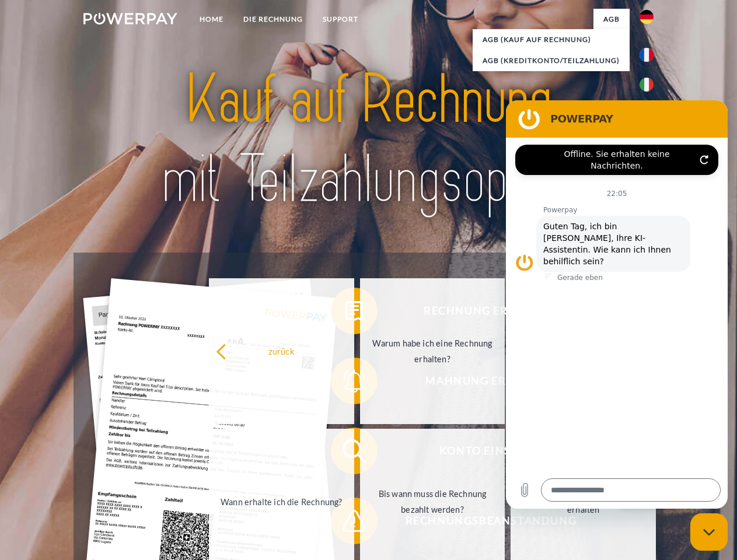 The image size is (737, 560). Describe the element at coordinates (111, 61) in the screenshot. I see `p: Dieser Chat wird mit einem Cloudservice aufgezeichnet und unterliegt den Bedingungen der .` at that location.